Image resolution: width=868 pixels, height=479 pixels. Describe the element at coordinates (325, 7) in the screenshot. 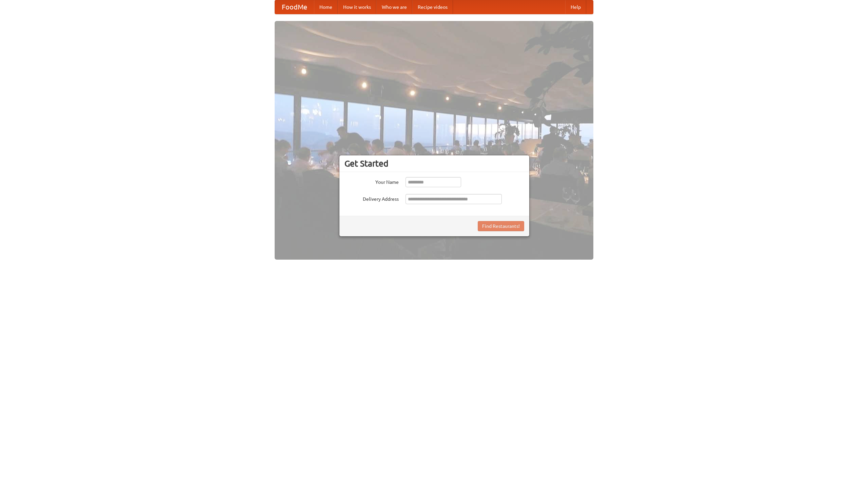

I see `a: Home` at that location.